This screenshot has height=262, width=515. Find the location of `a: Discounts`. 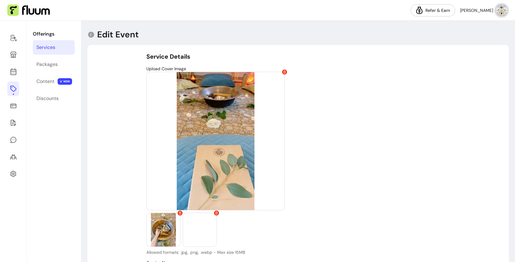

a: Discounts is located at coordinates (54, 98).